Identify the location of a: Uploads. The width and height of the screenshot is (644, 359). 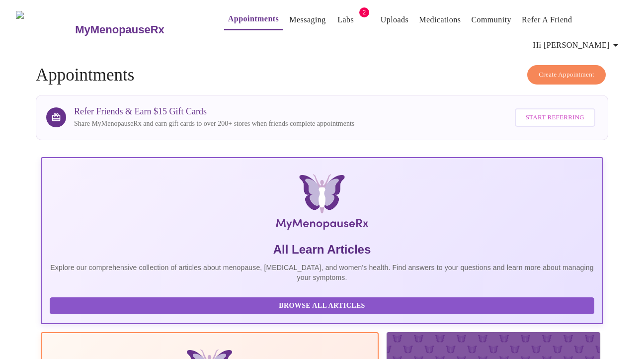
(395, 20).